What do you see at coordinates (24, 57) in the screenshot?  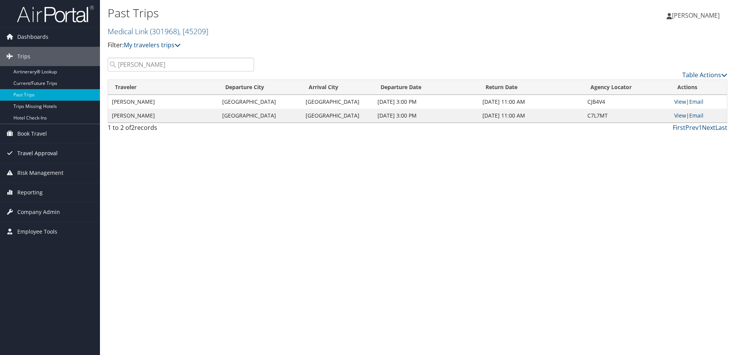 I see `span: Trips` at bounding box center [24, 57].